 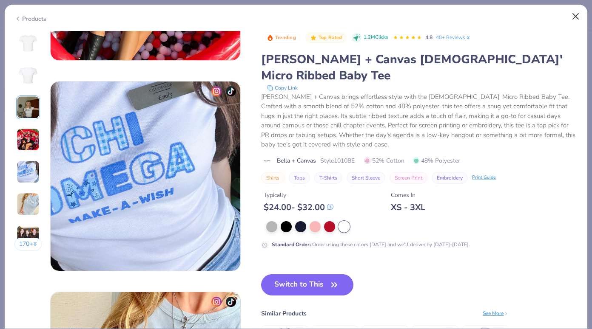 I want to click on img: 114ab1ea-4bb4-490f-9e5b-70078984b936, so click(x=145, y=176).